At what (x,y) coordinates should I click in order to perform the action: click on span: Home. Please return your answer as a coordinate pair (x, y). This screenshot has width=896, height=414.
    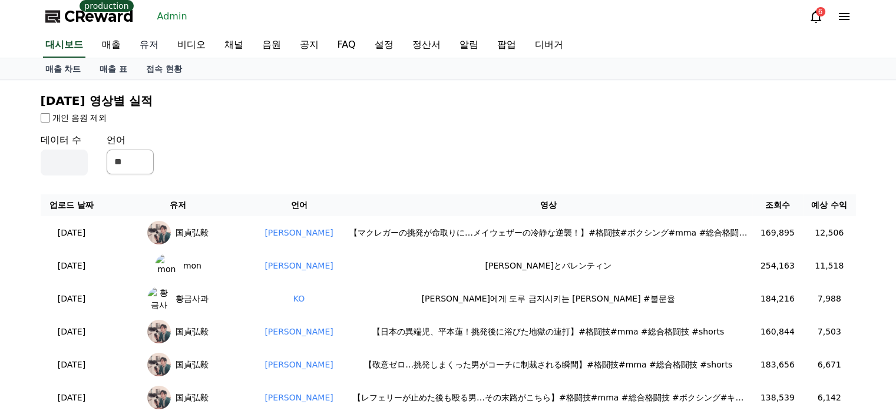
    Looking at the image, I should click on (40, 353).